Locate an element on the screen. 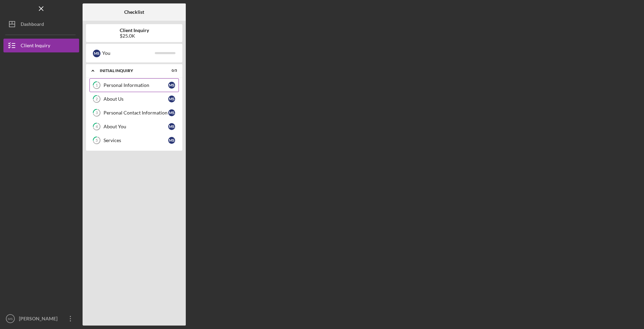 Image resolution: width=644 pixels, height=329 pixels. div: $25.0K is located at coordinates (134, 36).